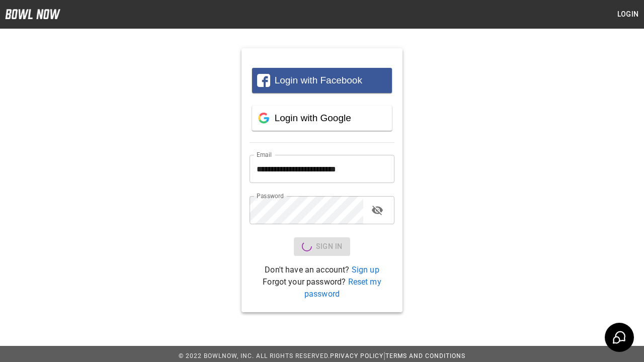 Image resolution: width=644 pixels, height=362 pixels. Describe the element at coordinates (318, 80) in the screenshot. I see `span: Login with Facebook` at that location.